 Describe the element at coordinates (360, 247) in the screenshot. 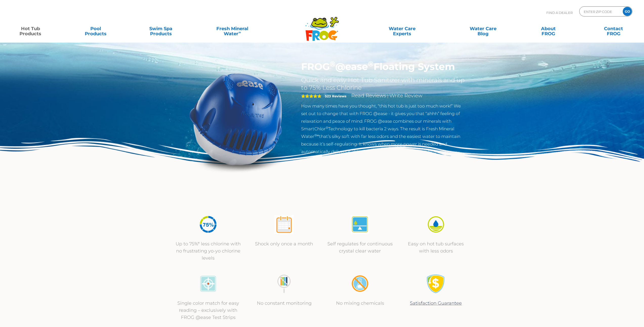

I see `p: Self regulates for continuous crystal clear water` at that location.